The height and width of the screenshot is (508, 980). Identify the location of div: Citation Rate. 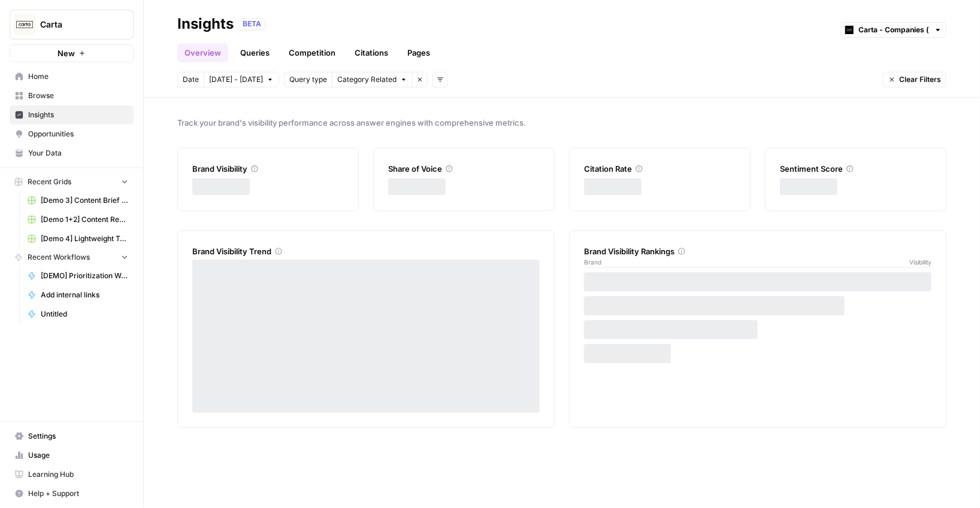
(659, 168).